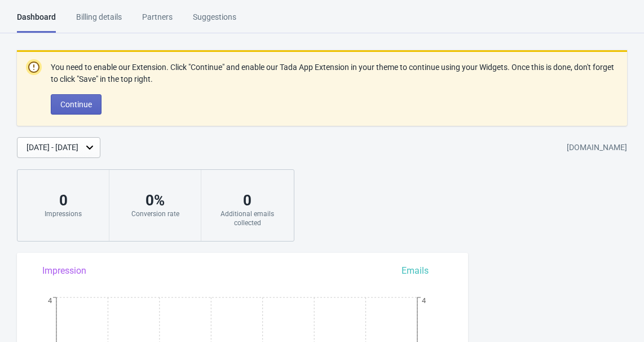 The width and height of the screenshot is (644, 342). I want to click on p: You need to enable our Extension. Click "Continue" and enable our Tada App Extension in your them..., so click(334, 73).